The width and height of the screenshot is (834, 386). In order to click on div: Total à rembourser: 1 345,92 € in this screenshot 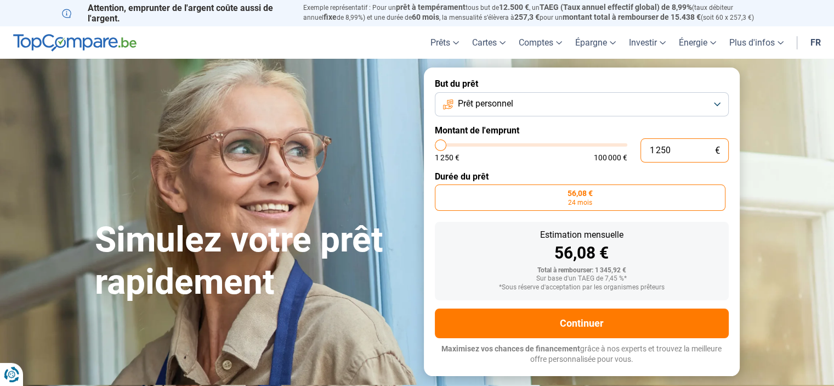, I will do `click(582, 270)`.